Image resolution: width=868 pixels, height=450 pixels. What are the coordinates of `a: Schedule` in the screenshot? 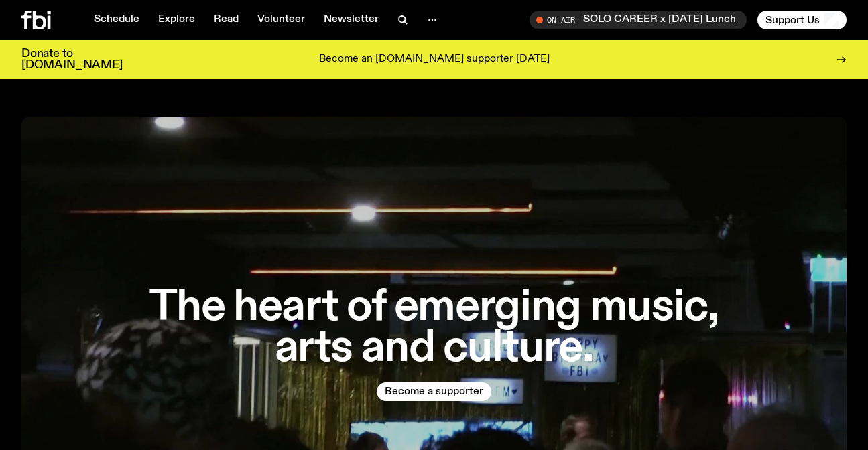 It's located at (117, 20).